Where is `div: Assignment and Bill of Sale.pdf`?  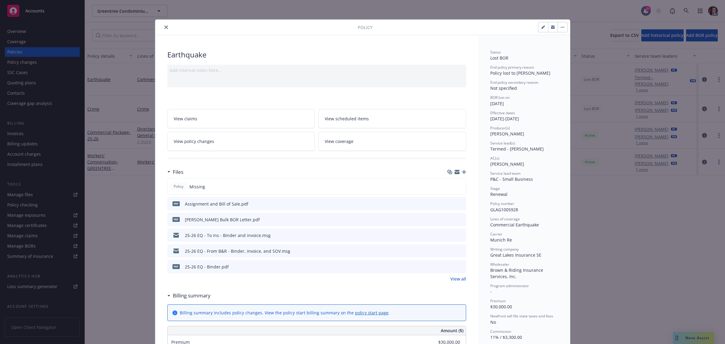
div: Assignment and Bill of Sale.pdf is located at coordinates (217, 204).